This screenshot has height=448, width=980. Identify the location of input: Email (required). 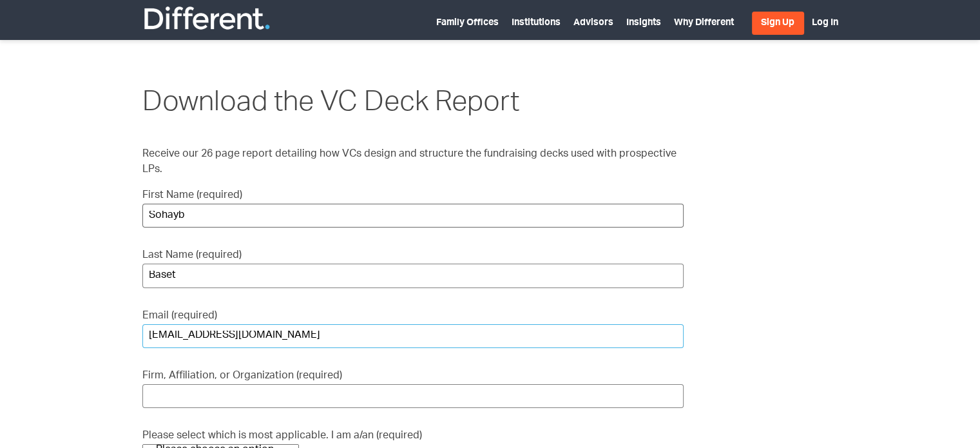
(413, 336).